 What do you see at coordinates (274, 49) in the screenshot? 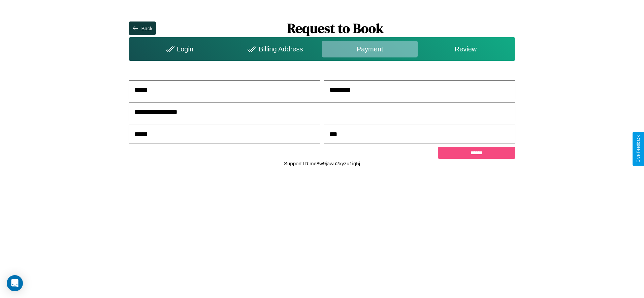
I see `div: Billing Address` at bounding box center [274, 49].